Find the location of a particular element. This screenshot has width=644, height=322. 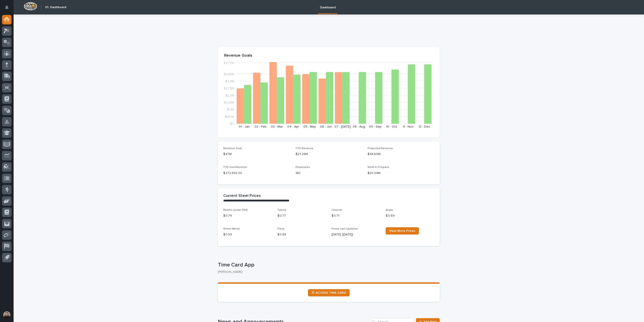

div: Notifications is located at coordinates (9, 9).